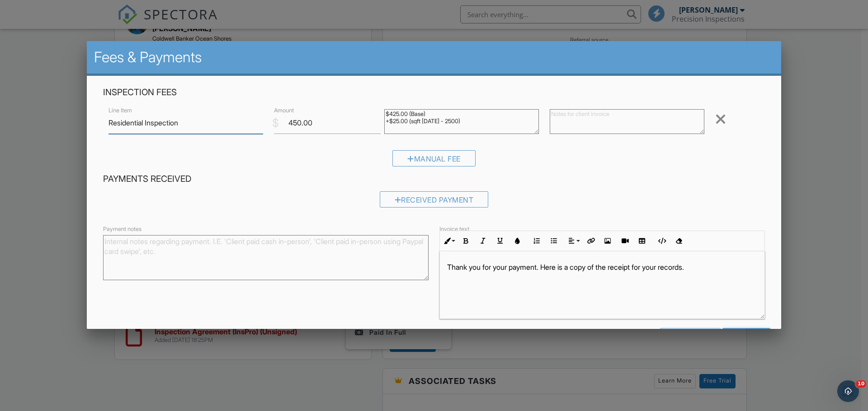 This screenshot has height=411, width=868. Describe the element at coordinates (590, 241) in the screenshot. I see `button: Insert Link (Ctrl+K)` at that location.